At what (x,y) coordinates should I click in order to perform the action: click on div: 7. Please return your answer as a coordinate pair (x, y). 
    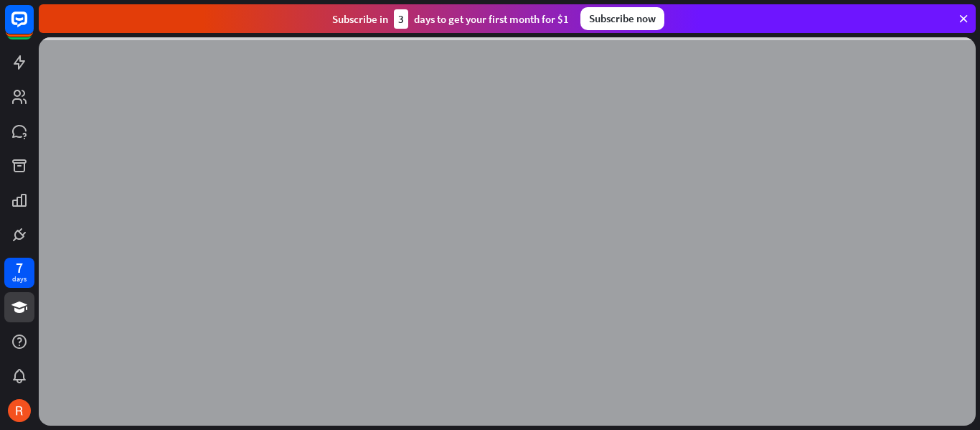
    Looking at the image, I should click on (19, 268).